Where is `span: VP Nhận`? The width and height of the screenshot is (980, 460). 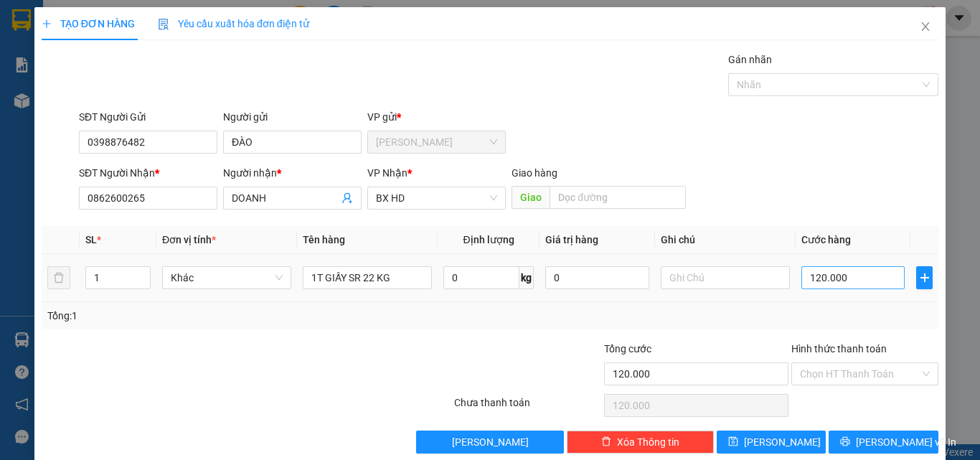
span: VP Nhận is located at coordinates (388, 173).